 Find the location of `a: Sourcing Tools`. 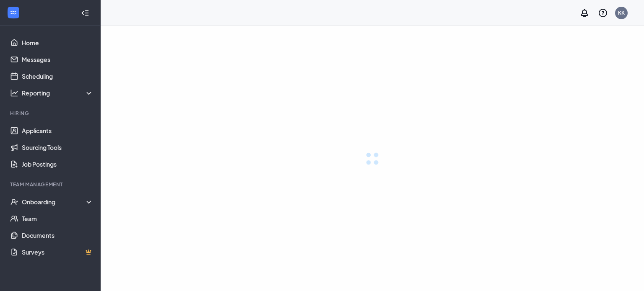

a: Sourcing Tools is located at coordinates (57, 147).